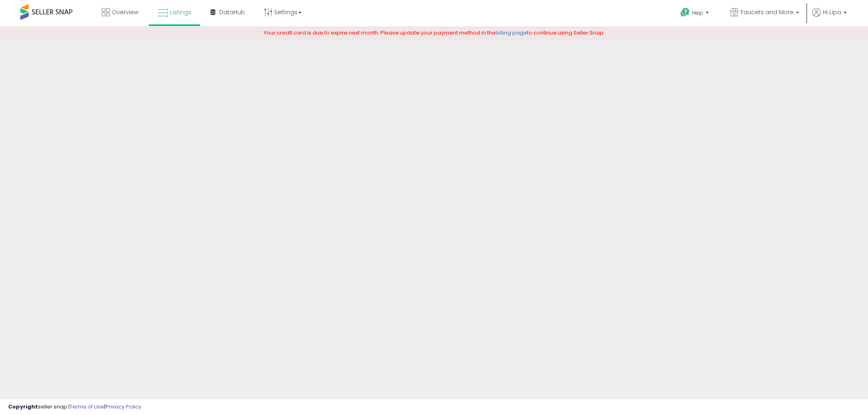 Image resolution: width=868 pixels, height=415 pixels. Describe the element at coordinates (696, 14) in the screenshot. I see `a: Help` at that location.